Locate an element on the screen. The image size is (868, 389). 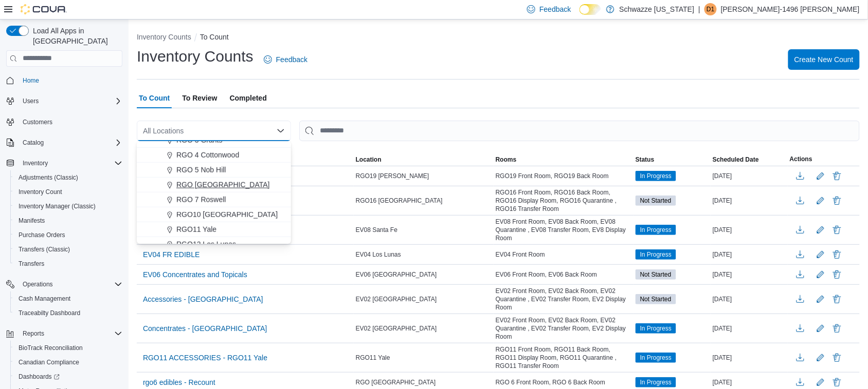
button: Transfers is located at coordinates (68, 264).